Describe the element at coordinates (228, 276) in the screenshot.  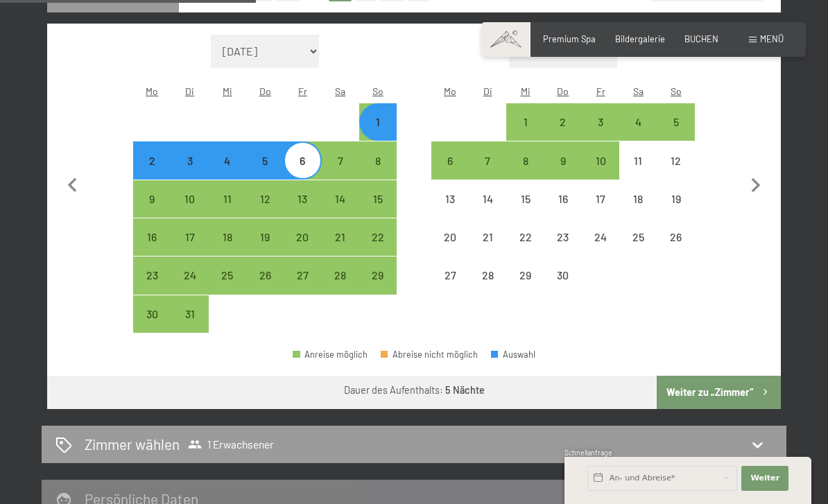
I see `div: Wed Mar 25 2026` at that location.